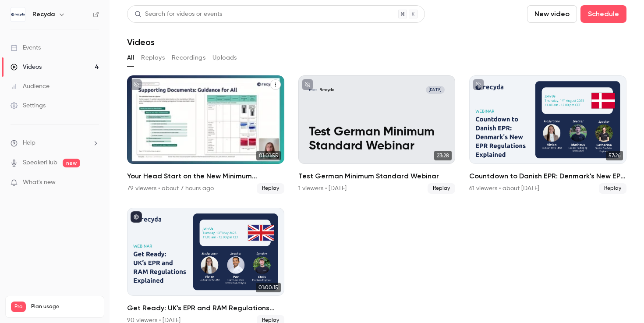  I want to click on div: Search for videos or events, so click(178, 14).